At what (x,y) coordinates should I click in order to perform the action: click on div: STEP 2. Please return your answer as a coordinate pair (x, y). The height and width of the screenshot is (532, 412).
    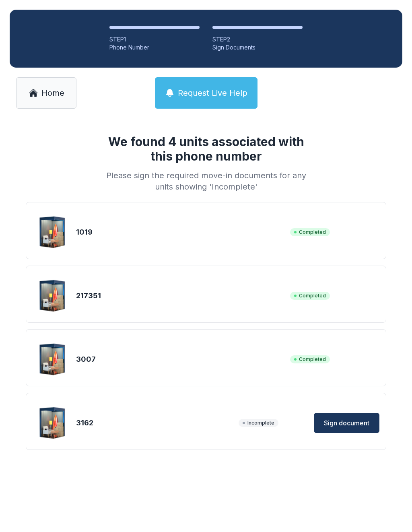
    Looking at the image, I should click on (258, 39).